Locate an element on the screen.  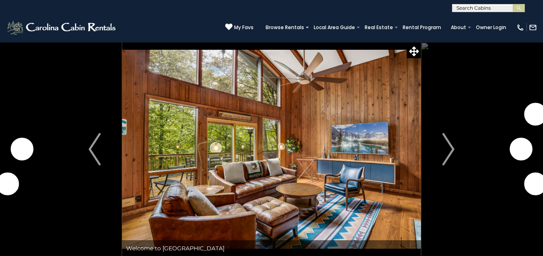
img: White-1-2.png is located at coordinates (62, 27).